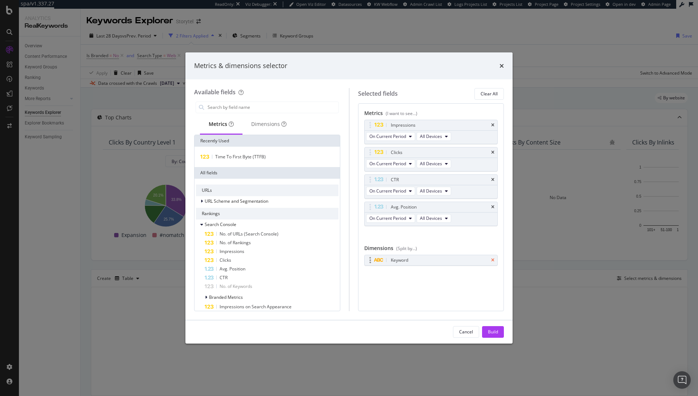 This screenshot has width=698, height=396. What do you see at coordinates (400, 260) in the screenshot?
I see `div: Keyword` at bounding box center [400, 260].